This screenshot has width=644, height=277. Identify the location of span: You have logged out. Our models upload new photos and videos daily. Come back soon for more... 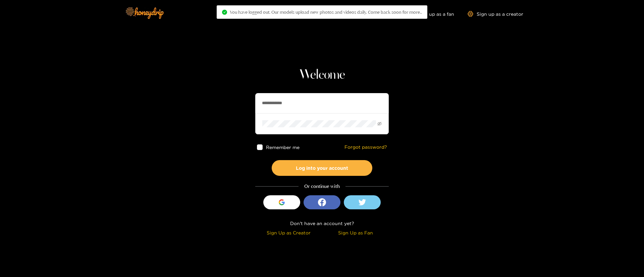
(326, 12).